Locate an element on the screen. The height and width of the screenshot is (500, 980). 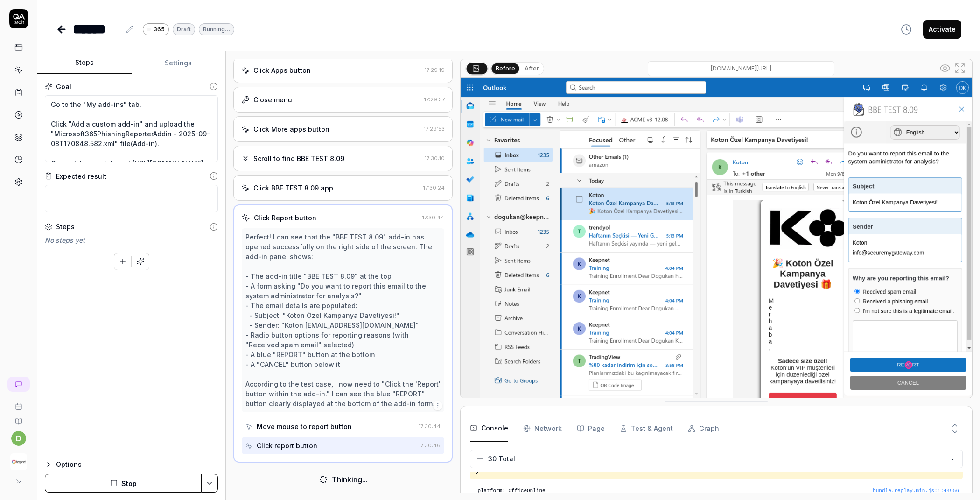
div: Goal is located at coordinates (64, 86).